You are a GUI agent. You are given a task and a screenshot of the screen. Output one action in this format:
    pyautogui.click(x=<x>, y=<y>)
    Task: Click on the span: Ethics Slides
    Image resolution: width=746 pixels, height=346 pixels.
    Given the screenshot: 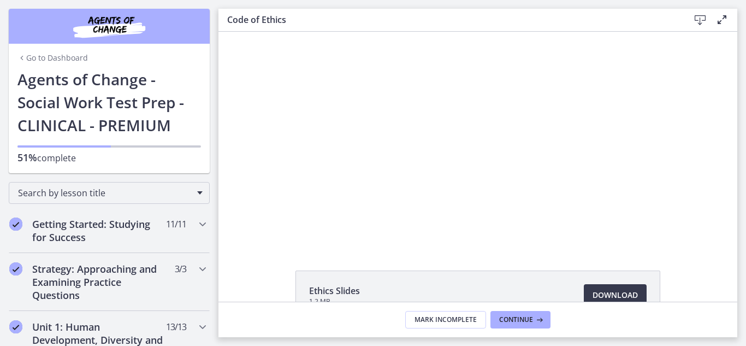 What is the action you would take?
    pyautogui.click(x=334, y=291)
    